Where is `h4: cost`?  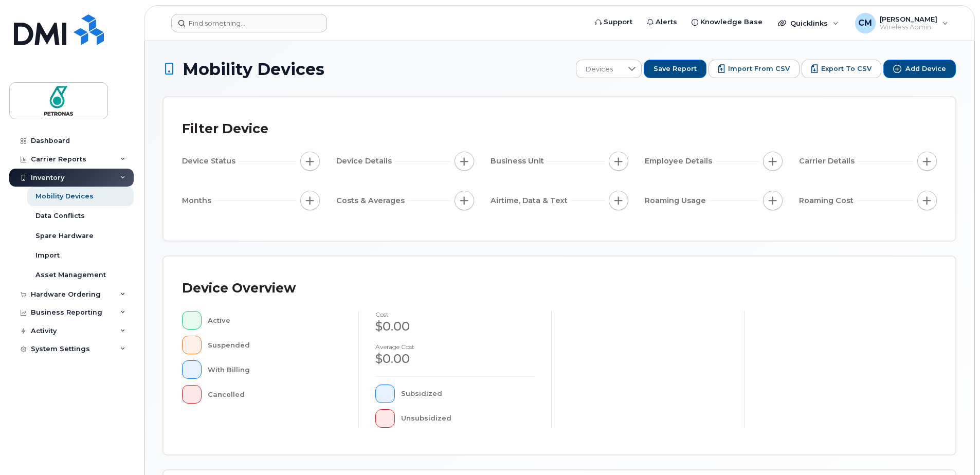 h4: cost is located at coordinates (455, 314).